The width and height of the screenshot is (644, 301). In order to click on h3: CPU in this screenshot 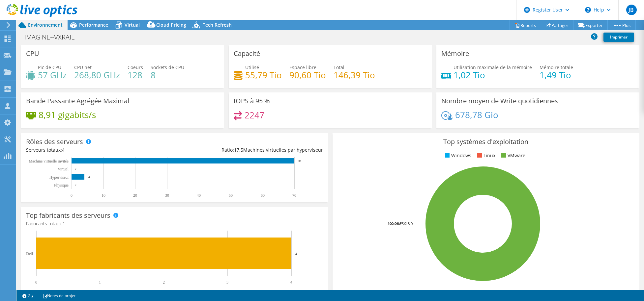, I will do `click(32, 53)`.